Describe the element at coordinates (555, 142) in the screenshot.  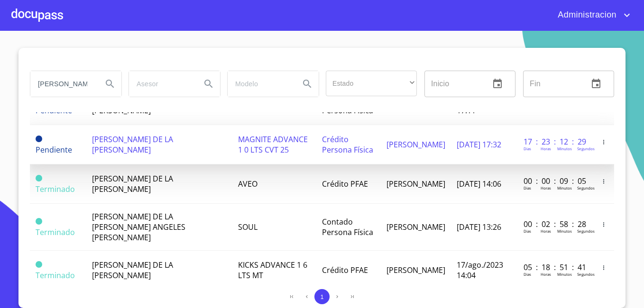
I see `p: 17 : 23 : 12 : 29` at that location.